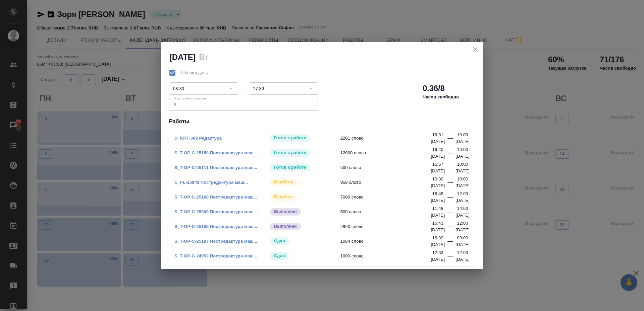 Image resolution: width=644 pixels, height=311 pixels. I want to click on p: 16:31, so click(437, 135).